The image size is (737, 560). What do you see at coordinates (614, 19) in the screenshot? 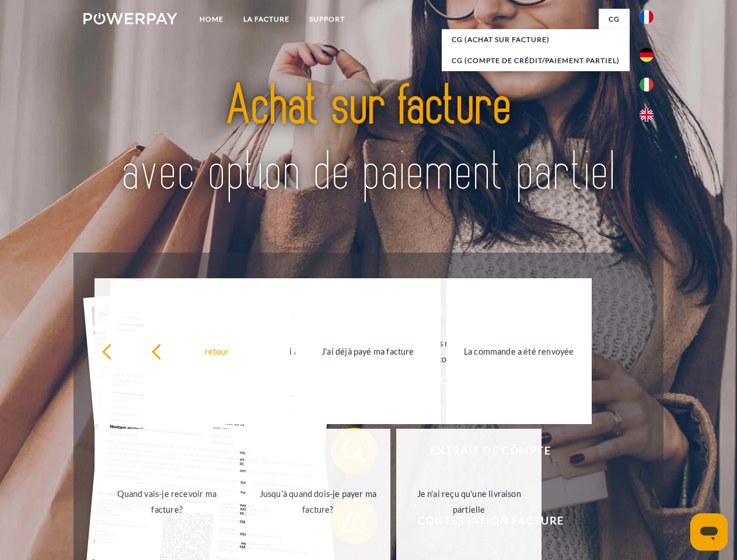
I see `a: CG` at bounding box center [614, 19].